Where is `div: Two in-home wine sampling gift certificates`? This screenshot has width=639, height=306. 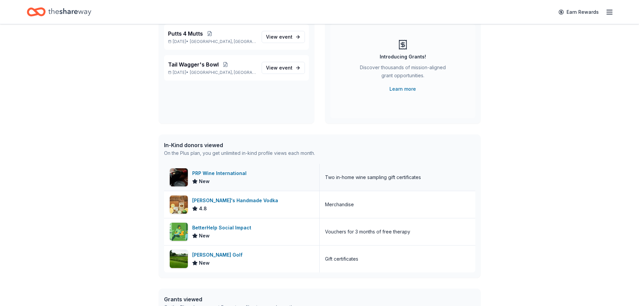
div: Two in-home wine sampling gift certificates is located at coordinates (373, 177).